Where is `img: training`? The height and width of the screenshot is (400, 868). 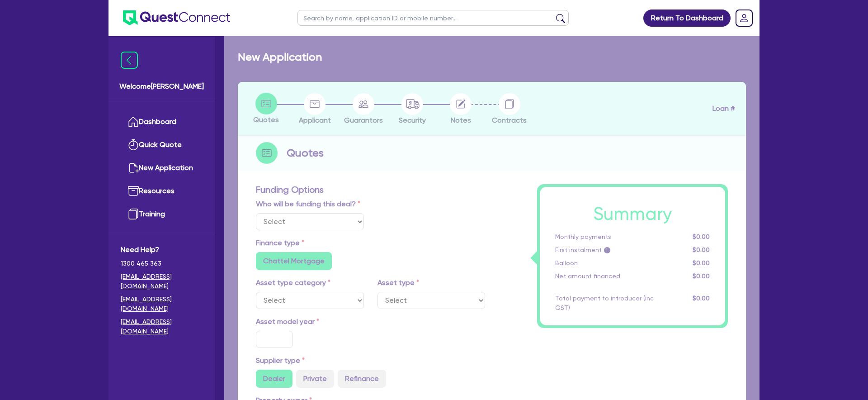
img: training is located at coordinates (133, 214).